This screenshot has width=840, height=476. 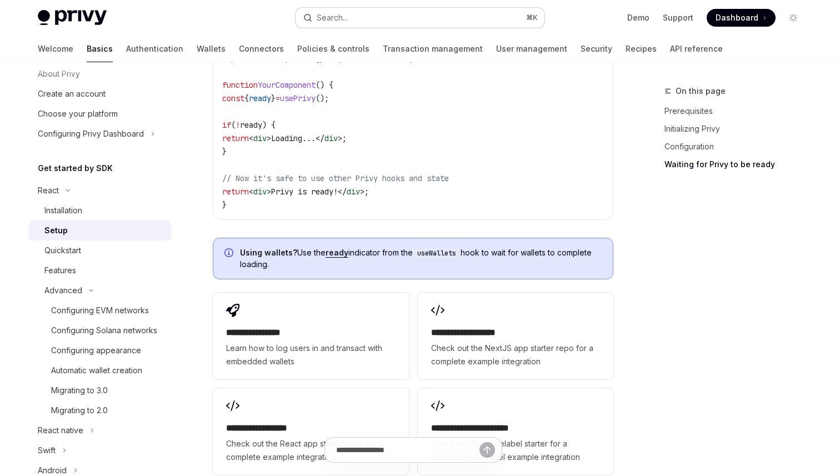 I want to click on a: Welcome, so click(x=56, y=49).